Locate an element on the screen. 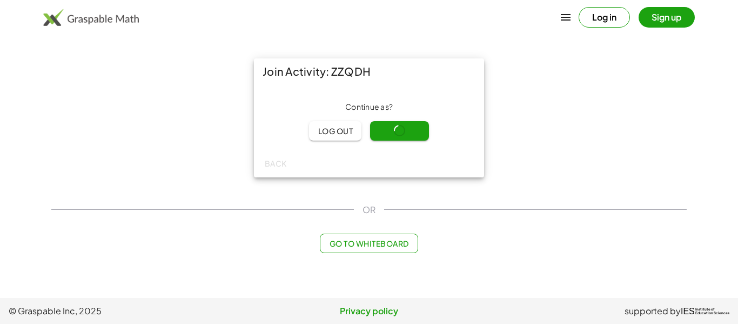 This screenshot has height=324, width=738. span: © Graspable Inc, 2025 is located at coordinates (129, 311).